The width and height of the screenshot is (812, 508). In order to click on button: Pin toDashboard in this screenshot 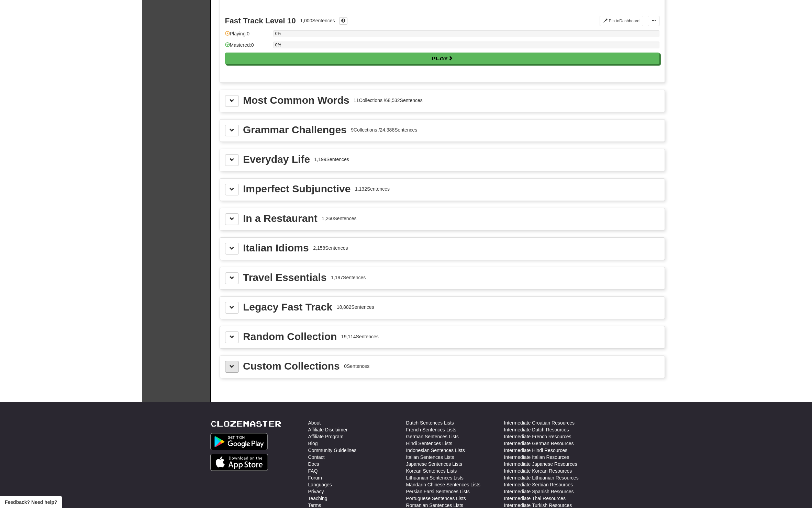, I will do `click(621, 21)`.